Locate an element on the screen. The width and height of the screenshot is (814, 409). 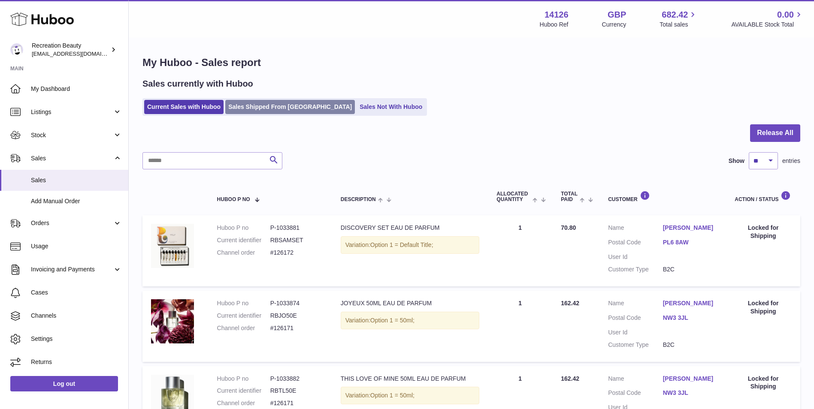
div: DISCOVERY SET EAU DE PARFUM is located at coordinates (410, 228).